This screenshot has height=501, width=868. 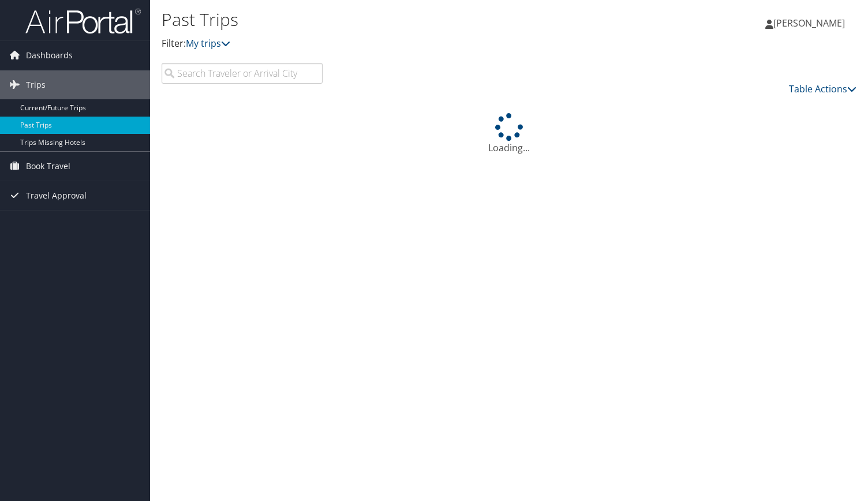 I want to click on a: Table Actions, so click(x=822, y=88).